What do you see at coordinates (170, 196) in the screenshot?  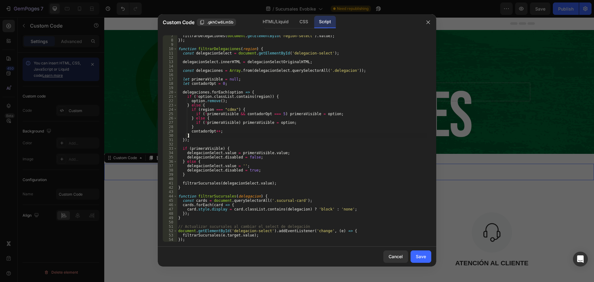 I see `div: 44` at bounding box center [170, 196].